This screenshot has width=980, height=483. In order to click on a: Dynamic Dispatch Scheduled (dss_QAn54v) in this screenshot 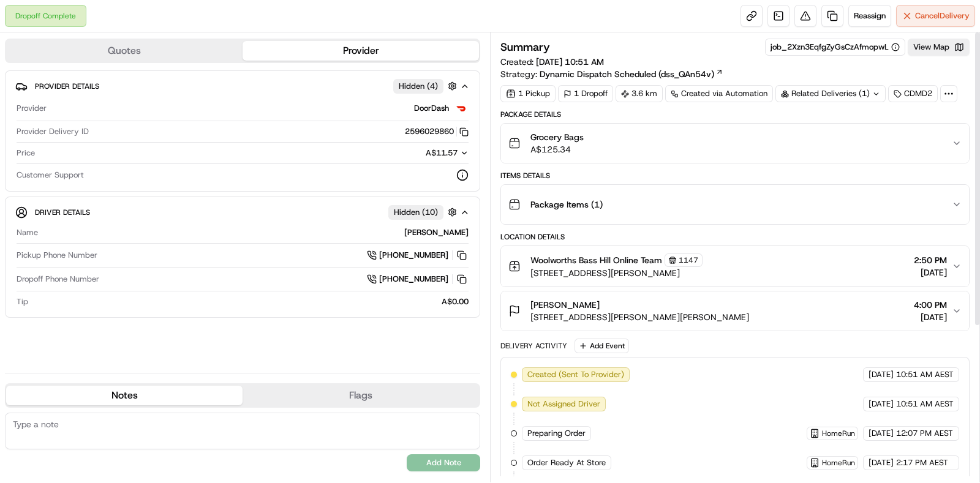, I will do `click(632, 74)`.